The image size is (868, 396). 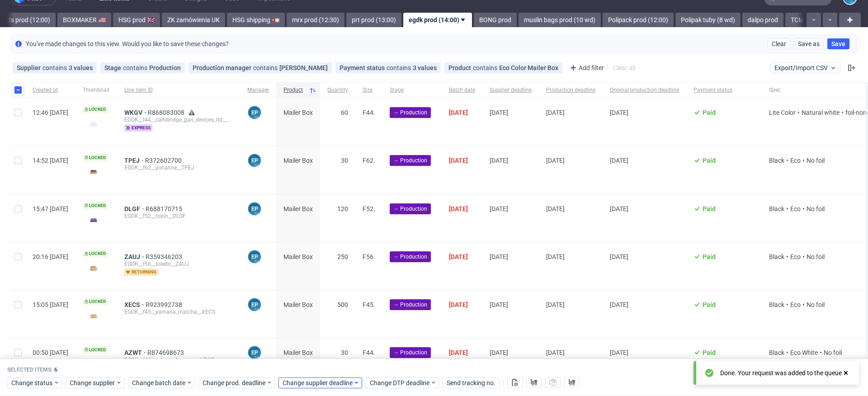 I want to click on span: Send tracking no., so click(x=471, y=383).